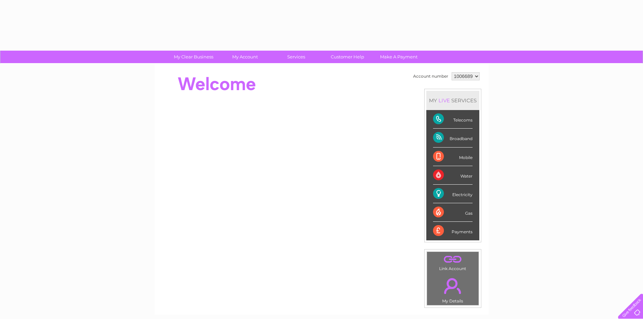  What do you see at coordinates (452, 262) in the screenshot?
I see `td: Link Account` at bounding box center [452, 262].